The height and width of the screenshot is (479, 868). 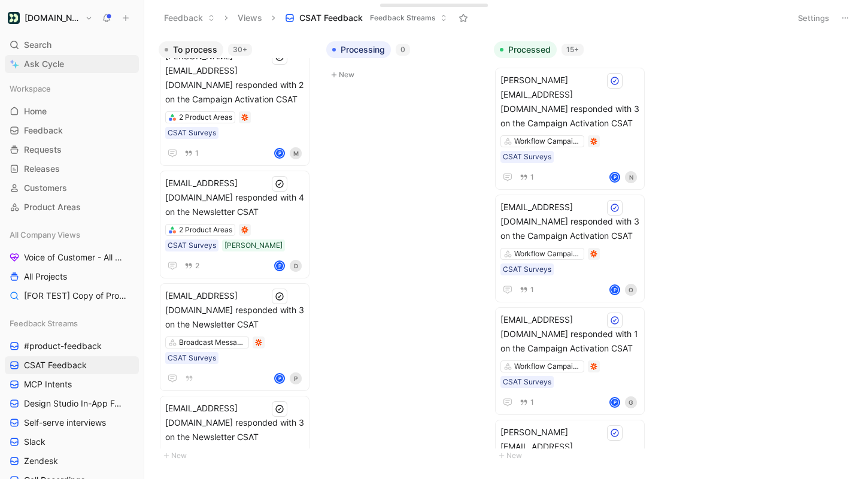 What do you see at coordinates (72, 45) in the screenshot?
I see `div: Search` at bounding box center [72, 45].